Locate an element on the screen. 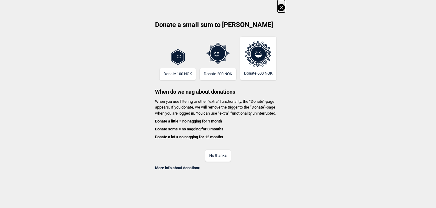  h3: When do we nag about donations is located at coordinates (218, 88).